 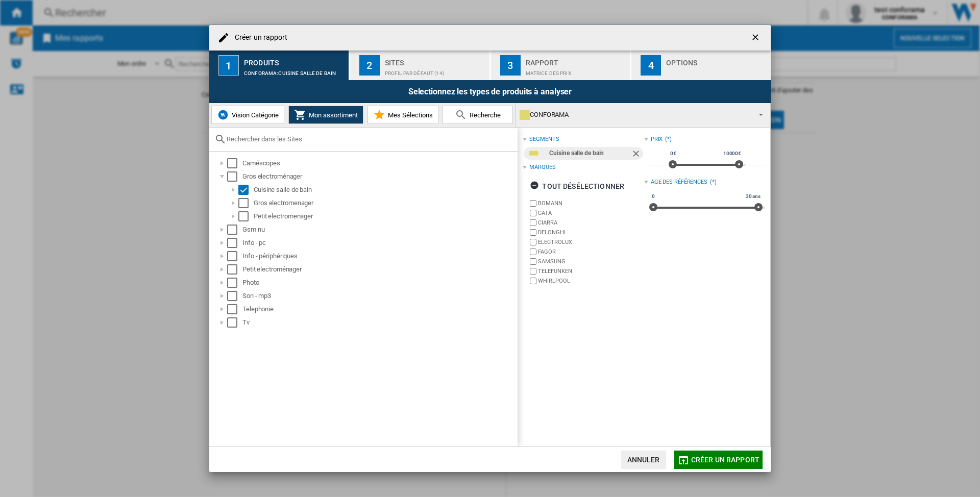 I want to click on div: Info - pc, so click(x=379, y=243).